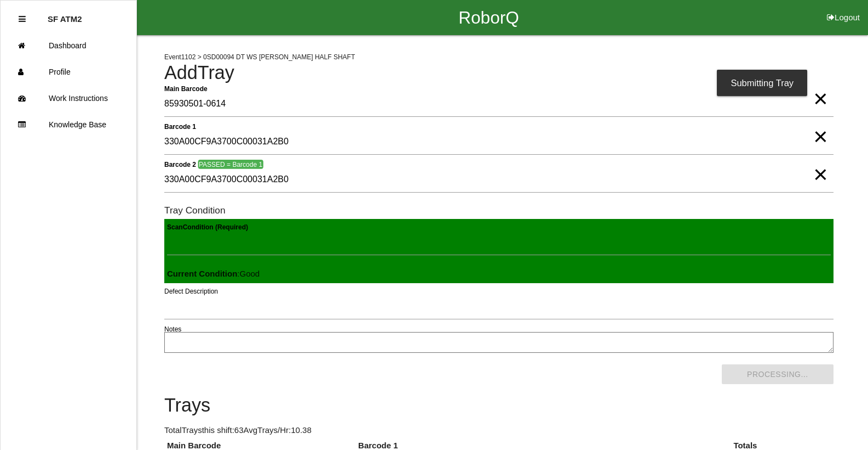  Describe the element at coordinates (69, 125) in the screenshot. I see `a: Knowledge Base` at that location.